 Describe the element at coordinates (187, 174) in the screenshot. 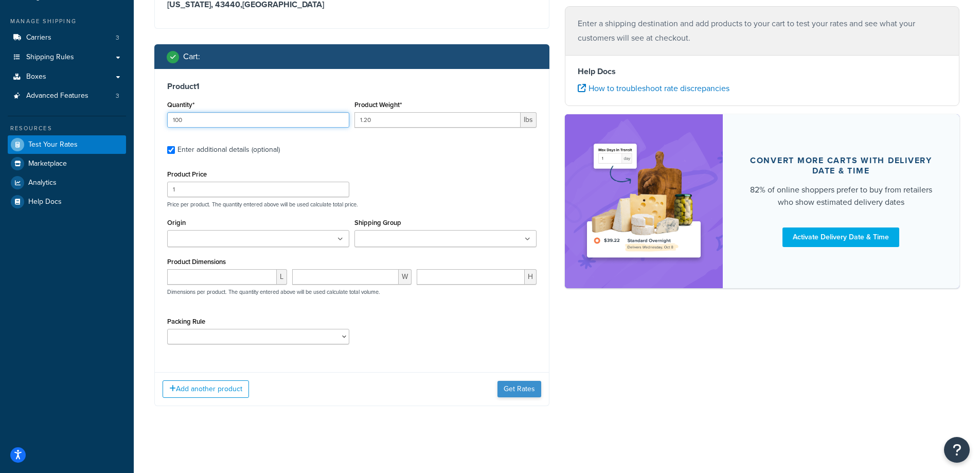

I see `label: Product Price` at that location.